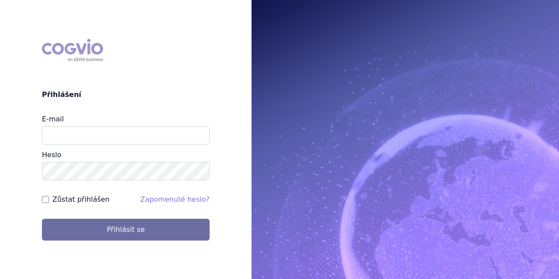 This screenshot has height=279, width=559. Describe the element at coordinates (53, 119) in the screenshot. I see `label: E-mail` at that location.